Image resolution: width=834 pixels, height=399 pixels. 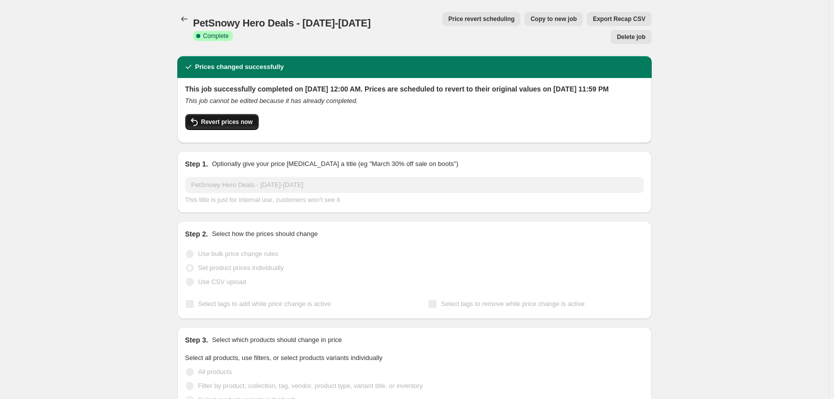 I want to click on button: Delete job, so click(x=631, y=37).